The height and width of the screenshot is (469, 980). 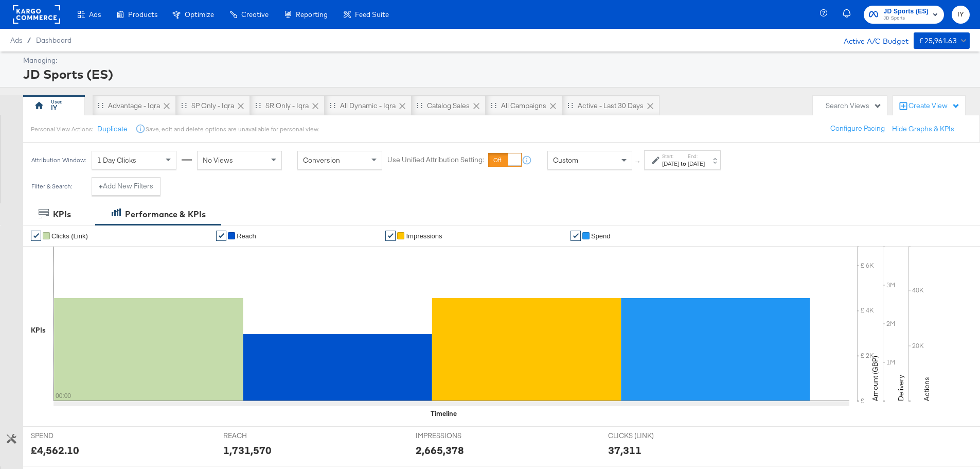 I want to click on label: Start:, so click(x=671, y=156).